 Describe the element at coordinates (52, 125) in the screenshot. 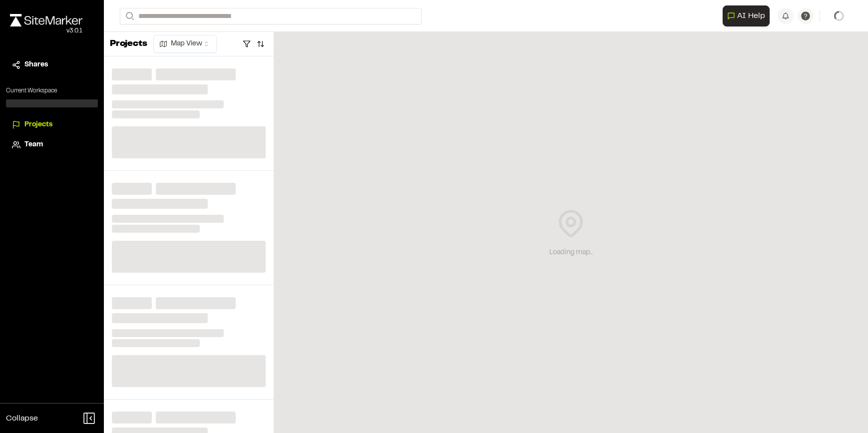

I see `a: Projects` at that location.